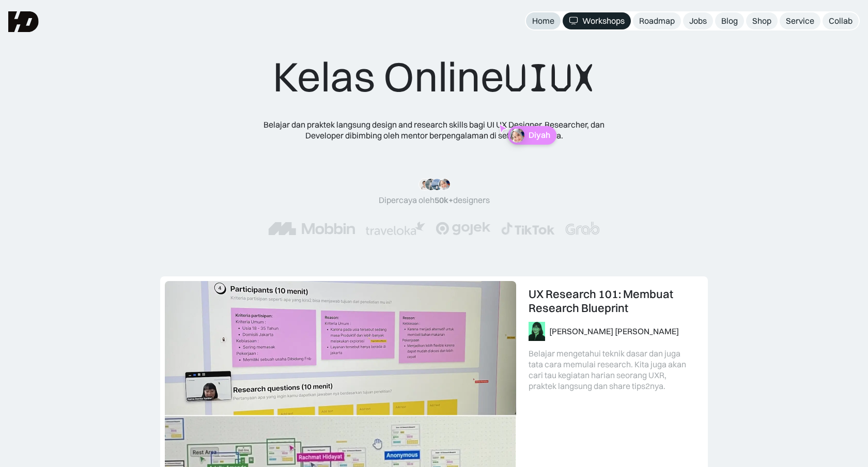  What do you see at coordinates (841, 21) in the screenshot?
I see `a: Collab` at bounding box center [841, 21].